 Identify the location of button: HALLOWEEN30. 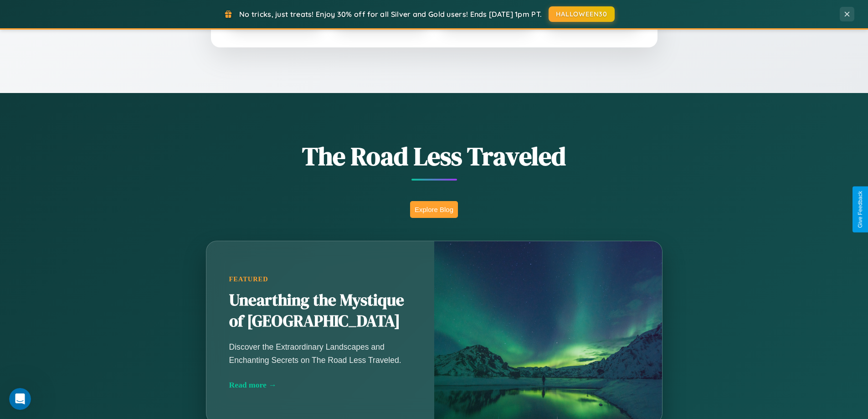
(582, 14).